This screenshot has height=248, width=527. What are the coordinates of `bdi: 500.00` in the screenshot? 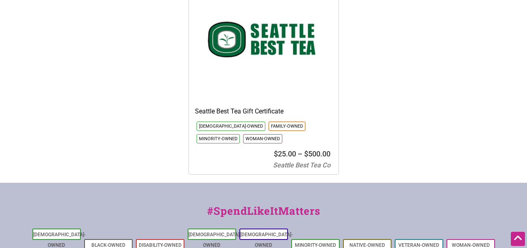 It's located at (317, 153).